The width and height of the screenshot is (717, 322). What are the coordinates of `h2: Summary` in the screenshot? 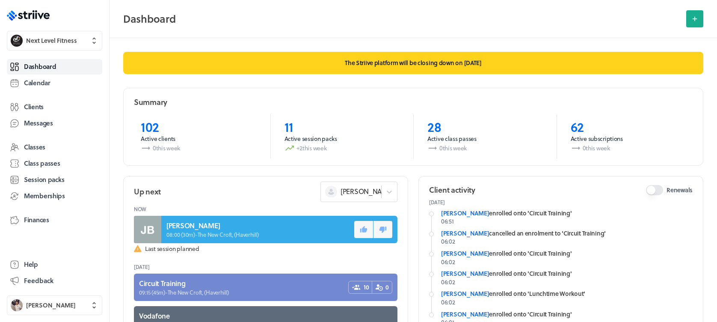 It's located at (151, 102).